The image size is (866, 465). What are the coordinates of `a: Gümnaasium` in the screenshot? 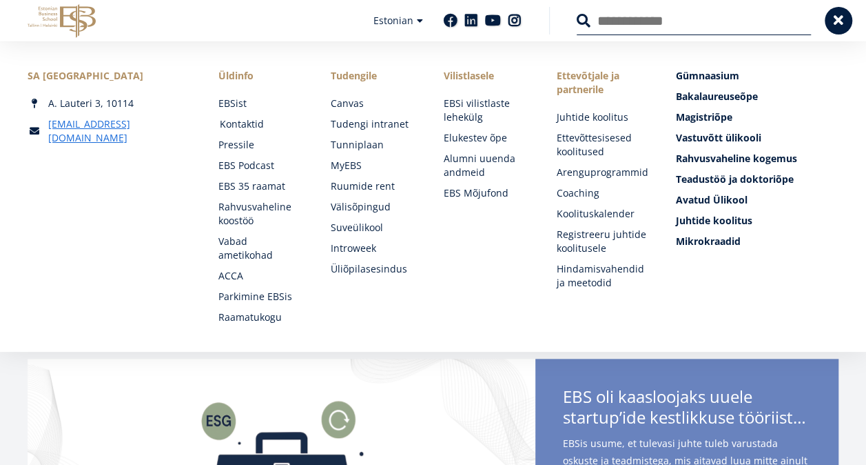 It's located at (757, 76).